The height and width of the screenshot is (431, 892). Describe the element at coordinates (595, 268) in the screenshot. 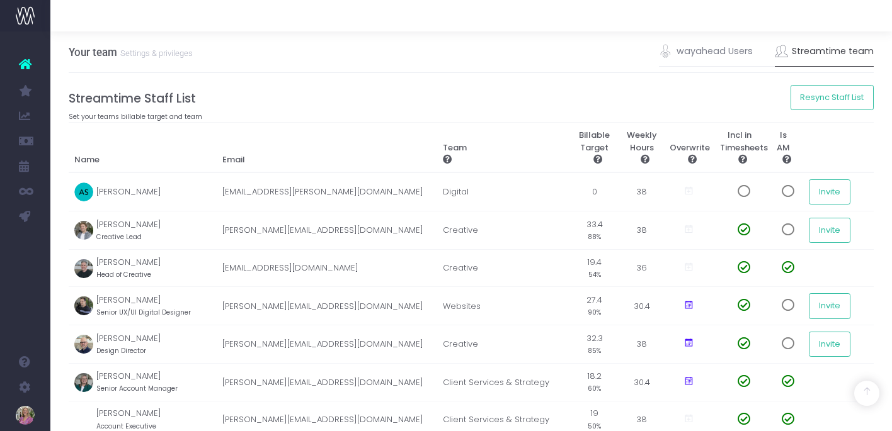

I see `td: 19.4` at that location.